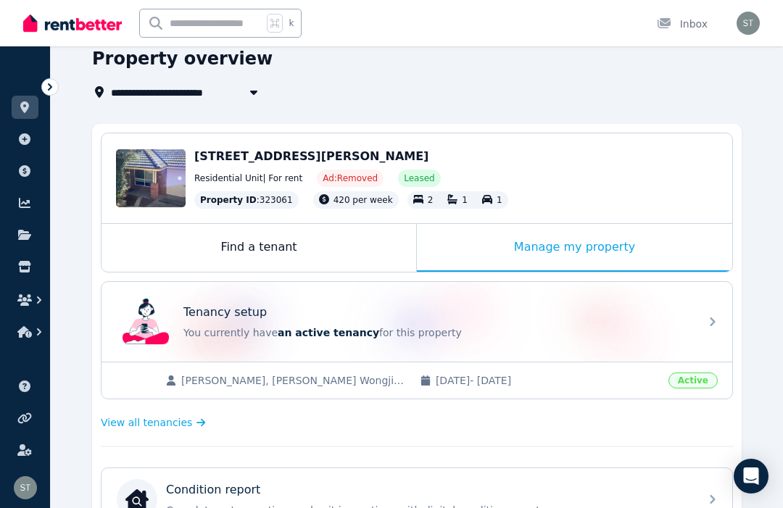 This screenshot has height=508, width=783. Describe the element at coordinates (350, 178) in the screenshot. I see `span: Ad: Removed` at that location.